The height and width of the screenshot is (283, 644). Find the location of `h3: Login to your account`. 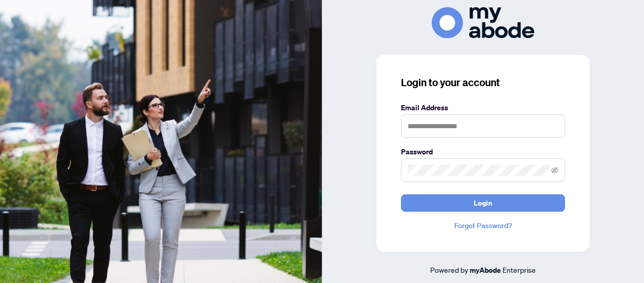

h3: Login to your account is located at coordinates (483, 83).